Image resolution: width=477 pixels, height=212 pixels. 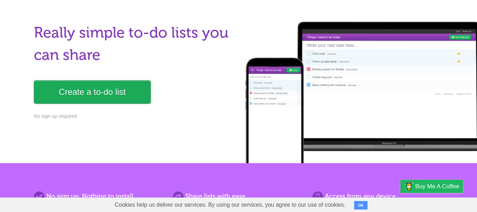 I want to click on p: No sign up required, so click(x=134, y=116).